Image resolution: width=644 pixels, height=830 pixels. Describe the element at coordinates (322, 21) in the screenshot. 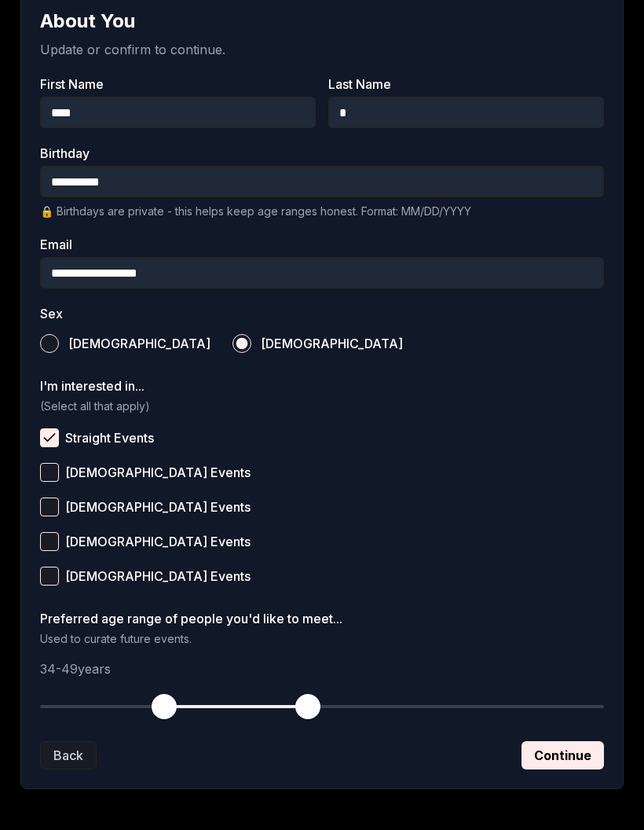

I see `h2: About You` at that location.